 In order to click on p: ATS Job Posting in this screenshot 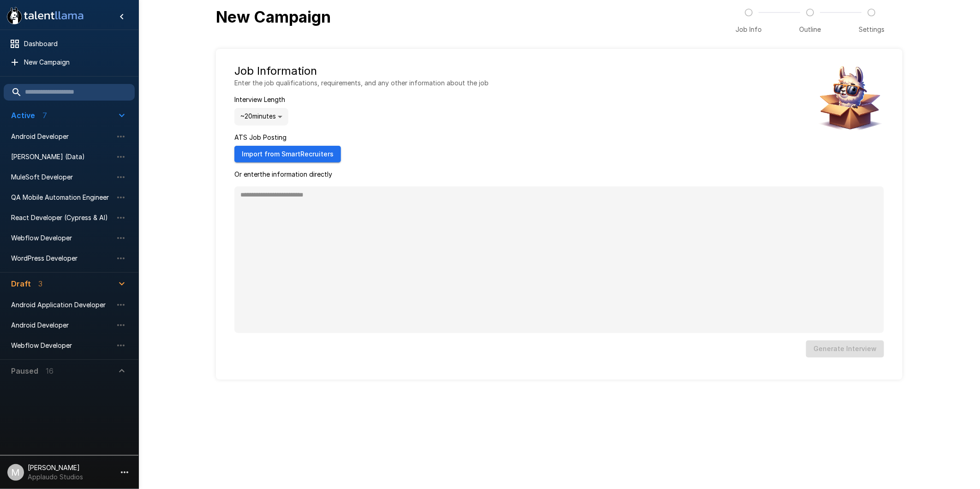, I will do `click(287, 137)`.